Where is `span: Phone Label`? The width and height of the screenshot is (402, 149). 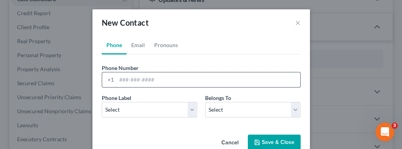 span: Phone Label is located at coordinates (117, 98).